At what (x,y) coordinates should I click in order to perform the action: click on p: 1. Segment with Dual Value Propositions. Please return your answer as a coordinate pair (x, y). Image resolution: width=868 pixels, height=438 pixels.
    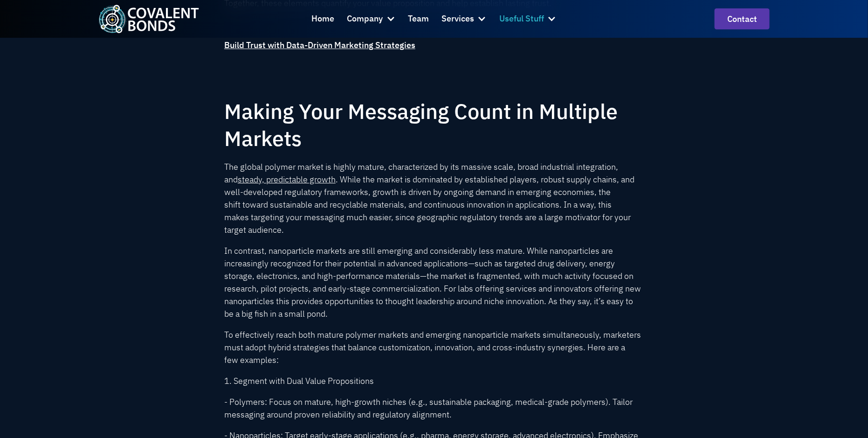
    Looking at the image, I should click on (434, 381).